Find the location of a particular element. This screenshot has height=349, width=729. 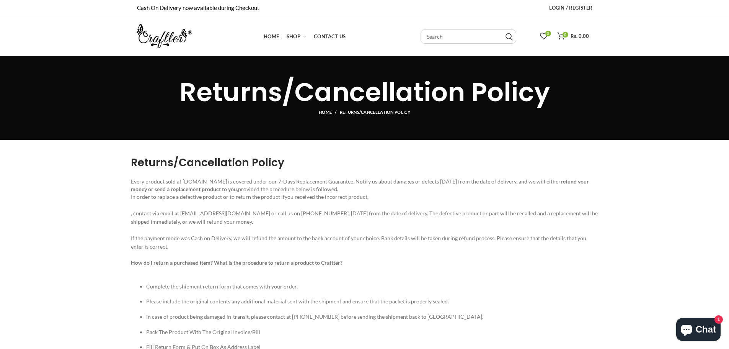

a: Shop is located at coordinates (296, 36).